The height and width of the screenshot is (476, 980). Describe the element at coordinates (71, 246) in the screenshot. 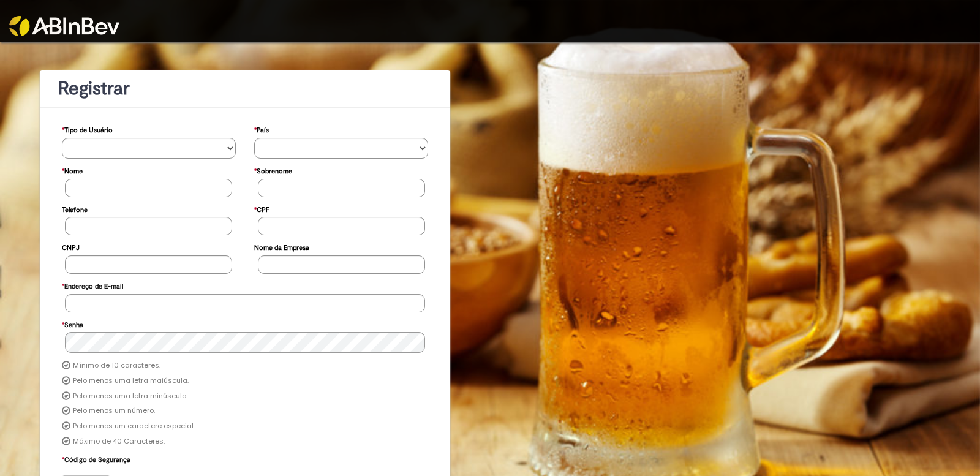

I see `label: CNPJ` at that location.